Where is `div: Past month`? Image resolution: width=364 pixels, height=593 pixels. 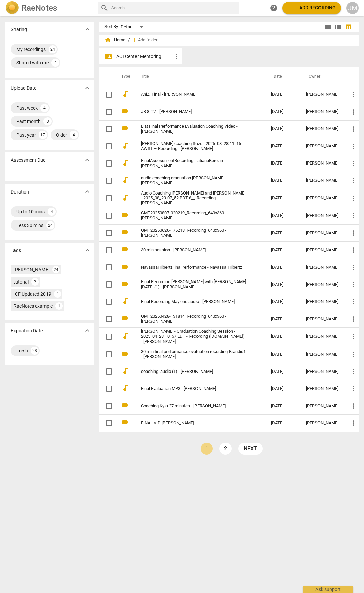 div: Past month is located at coordinates (28, 122).